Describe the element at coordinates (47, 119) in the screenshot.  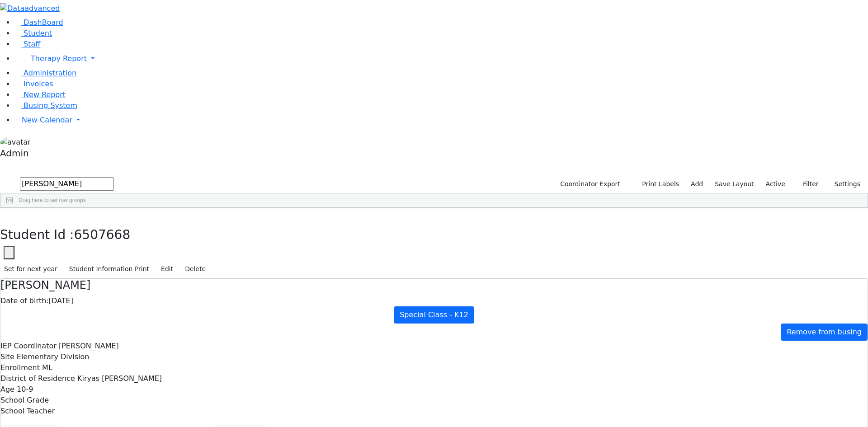
I see `span: New Calendar` at that location.